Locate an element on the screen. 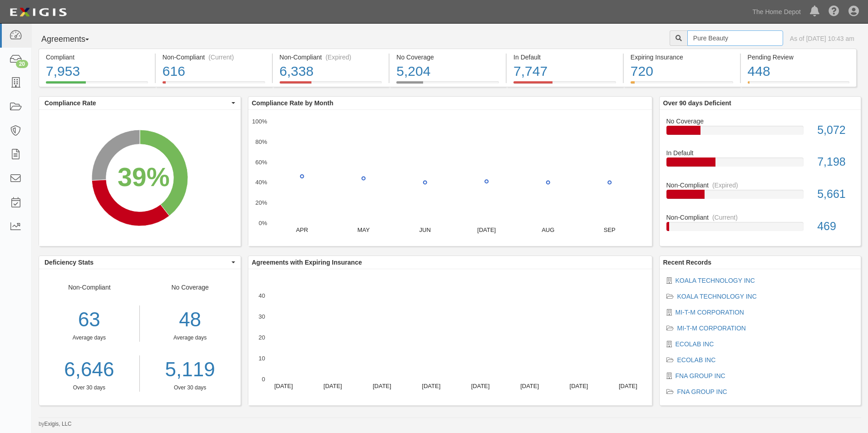 Image resolution: width=868 pixels, height=433 pixels. div: 5,072 is located at coordinates (835, 130).